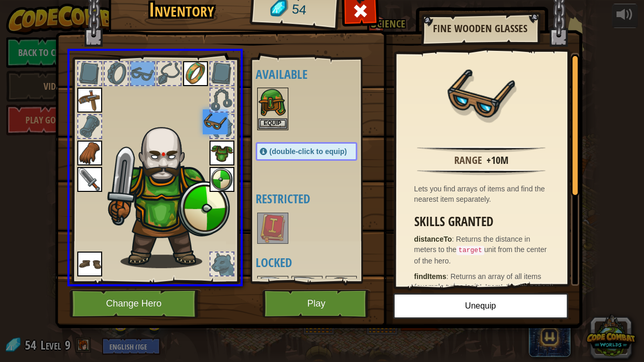 Image resolution: width=644 pixels, height=362 pixels. Describe the element at coordinates (484, 221) in the screenshot. I see `h3: Skills Granted` at that location.